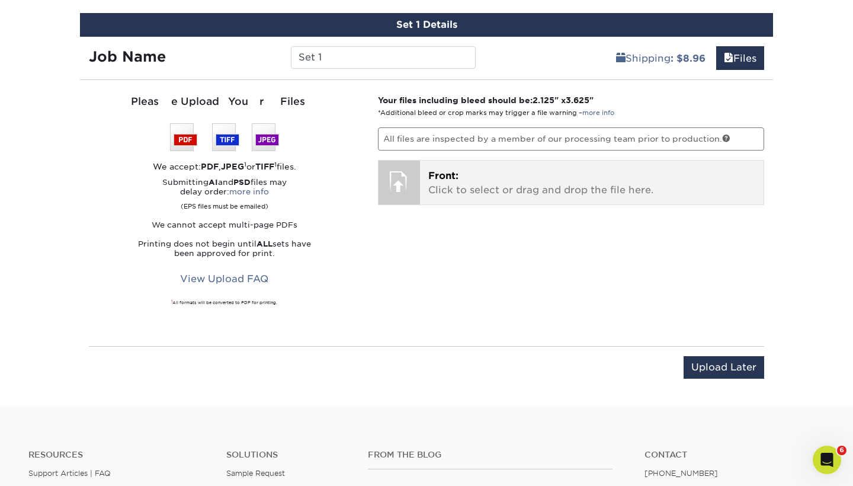 The image size is (853, 486). I want to click on span: 2.125, so click(543, 100).